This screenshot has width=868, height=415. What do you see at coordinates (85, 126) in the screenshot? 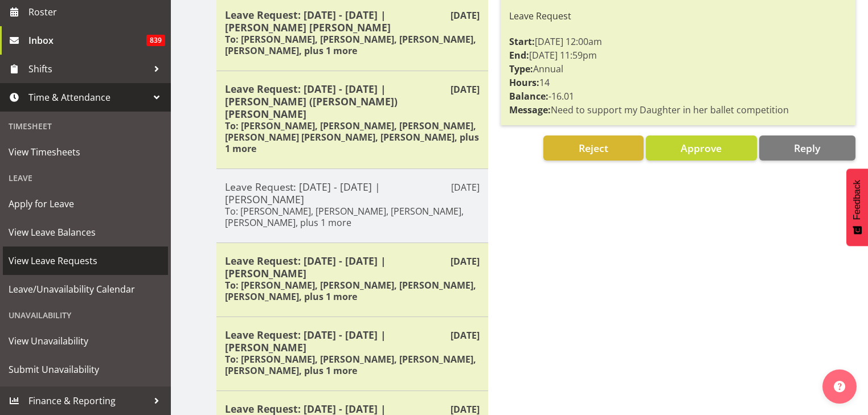
I see `div: Timesheet` at bounding box center [85, 126].